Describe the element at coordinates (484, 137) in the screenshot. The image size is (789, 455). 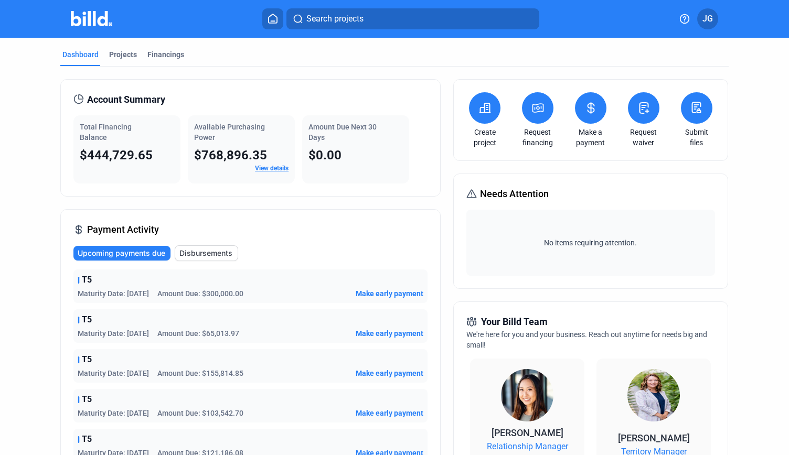
I see `a: Create project` at that location.